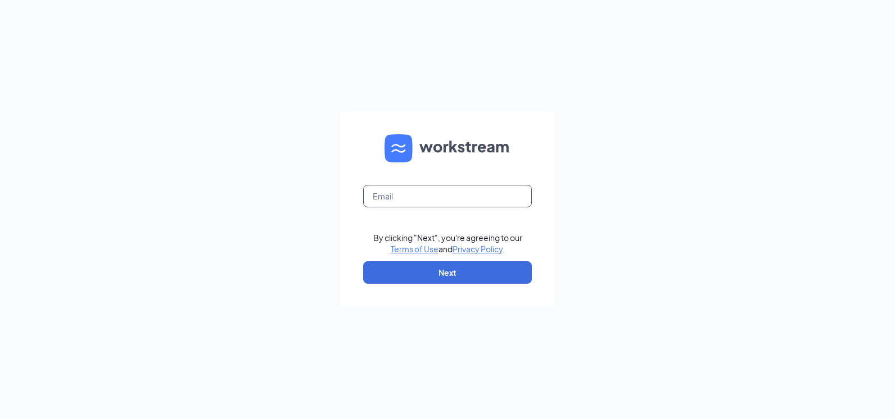 The height and width of the screenshot is (418, 895). Describe the element at coordinates (477, 249) in the screenshot. I see `a: Privacy Policy` at that location.